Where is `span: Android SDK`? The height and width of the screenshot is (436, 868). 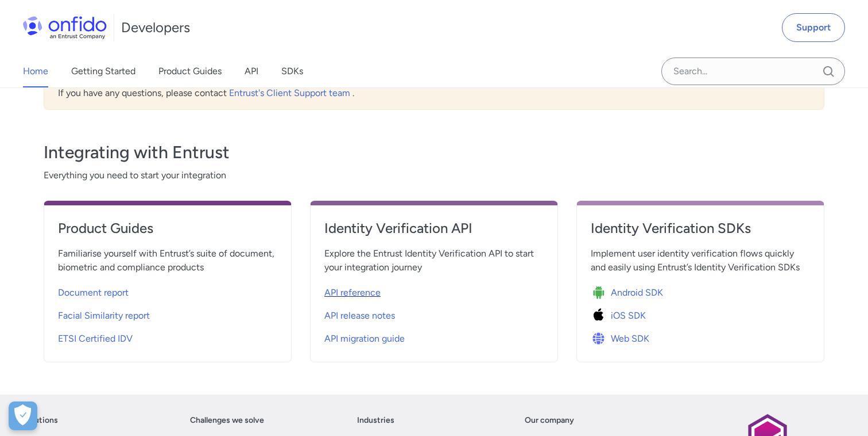
span: Android SDK is located at coordinates (637, 293).